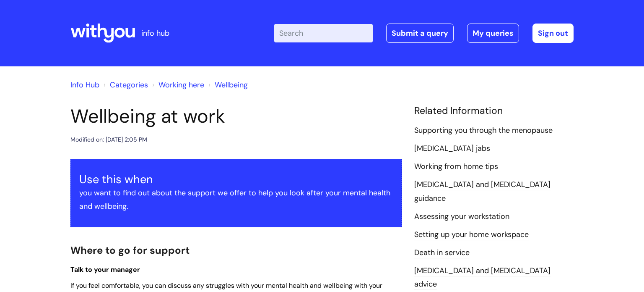 The image size is (644, 292). Describe the element at coordinates (456, 166) in the screenshot. I see `a: Working from home tips` at that location.